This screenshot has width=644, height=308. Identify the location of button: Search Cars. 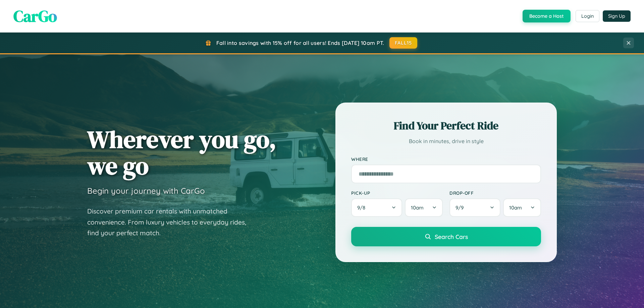
(446, 237).